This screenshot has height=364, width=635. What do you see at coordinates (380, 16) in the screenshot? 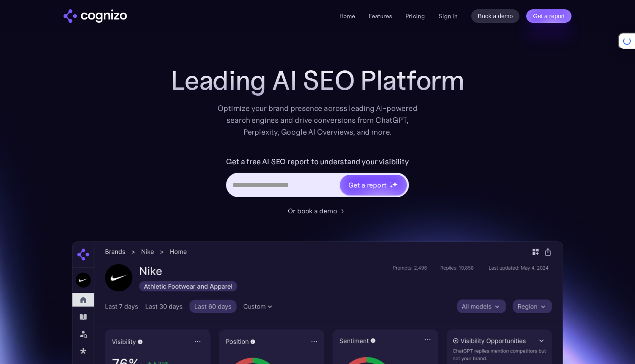
I see `a: Features` at bounding box center [380, 16].